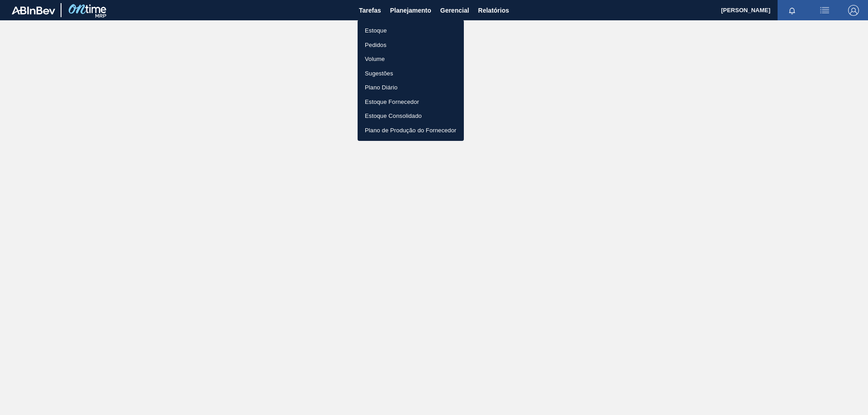 This screenshot has height=415, width=868. I want to click on li: Pedidos, so click(411, 46).